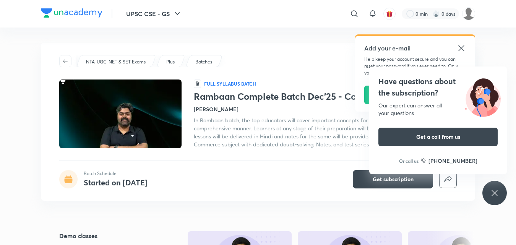 The height and width of the screenshot is (245, 516). Describe the element at coordinates (415, 66) in the screenshot. I see `p: Help keep your account secure and you can reset your password if you ever need to. Only you will ...` at that location.